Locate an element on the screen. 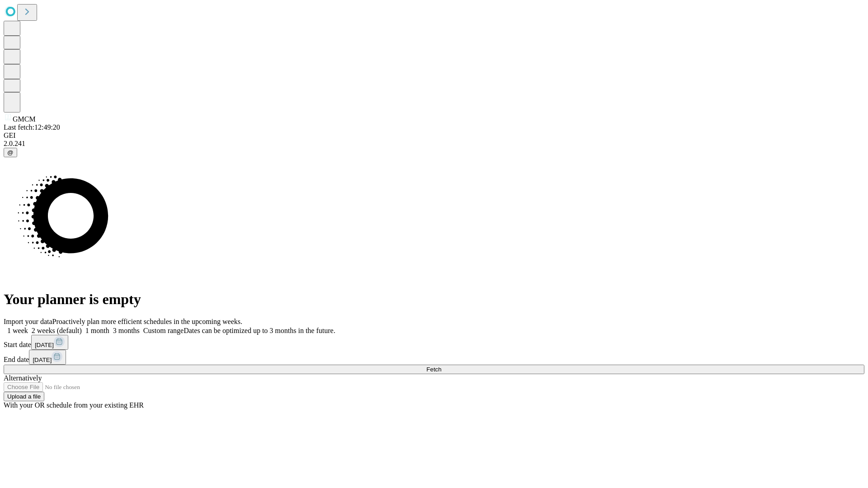 The height and width of the screenshot is (488, 868). div: End date is located at coordinates (434, 357).